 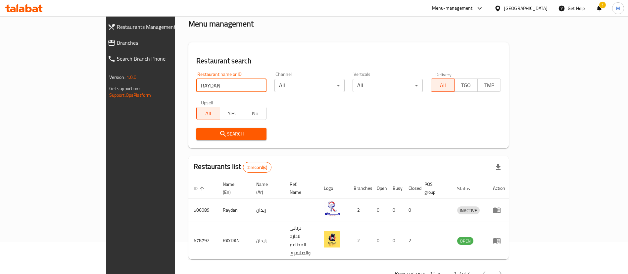 What do you see at coordinates (161, 59) in the screenshot?
I see `span: Search Branch Phone` at bounding box center [161, 59].